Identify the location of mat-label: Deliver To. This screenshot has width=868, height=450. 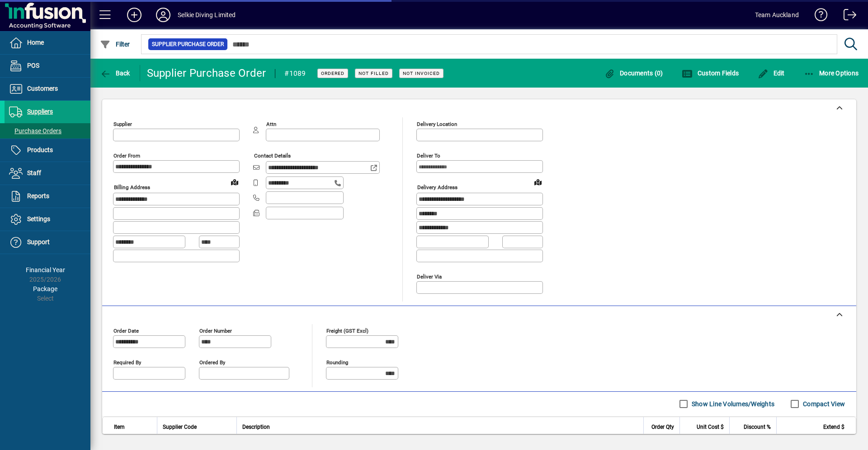
(429, 156).